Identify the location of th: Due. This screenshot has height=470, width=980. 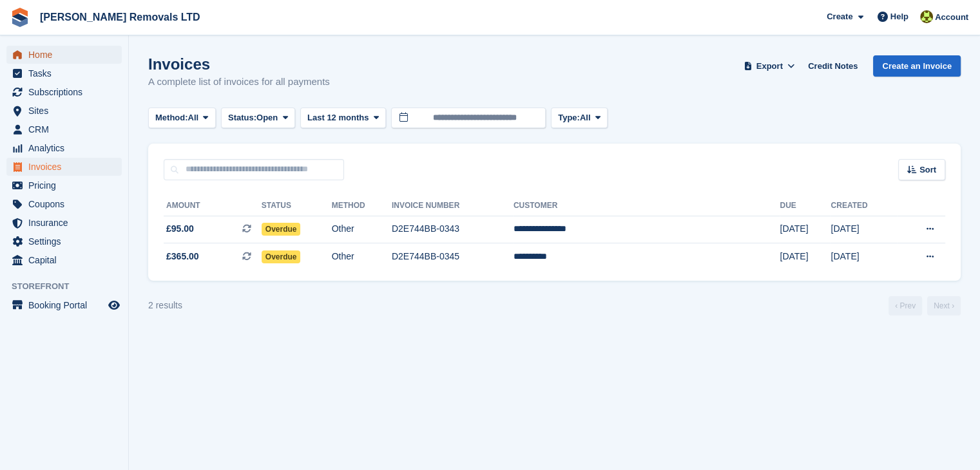
(805, 206).